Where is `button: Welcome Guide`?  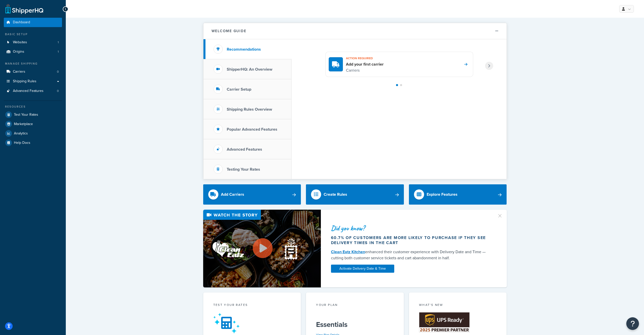 button: Welcome Guide is located at coordinates (355, 31).